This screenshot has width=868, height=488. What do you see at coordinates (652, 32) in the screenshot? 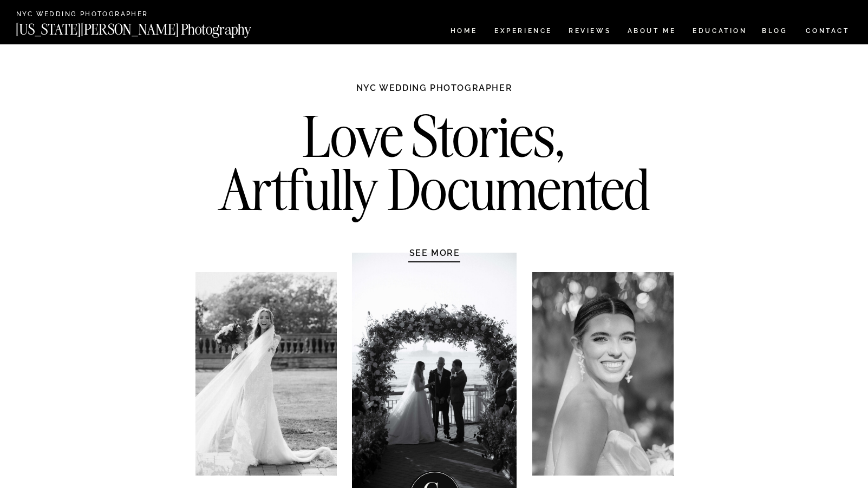
I see `nav: ABOUT ME` at bounding box center [652, 32].